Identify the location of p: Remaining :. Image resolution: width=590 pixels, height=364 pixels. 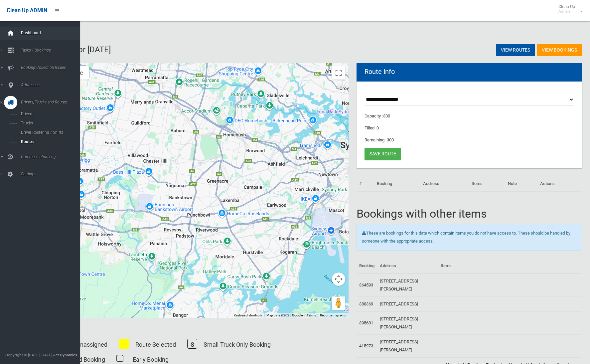
(469, 140).